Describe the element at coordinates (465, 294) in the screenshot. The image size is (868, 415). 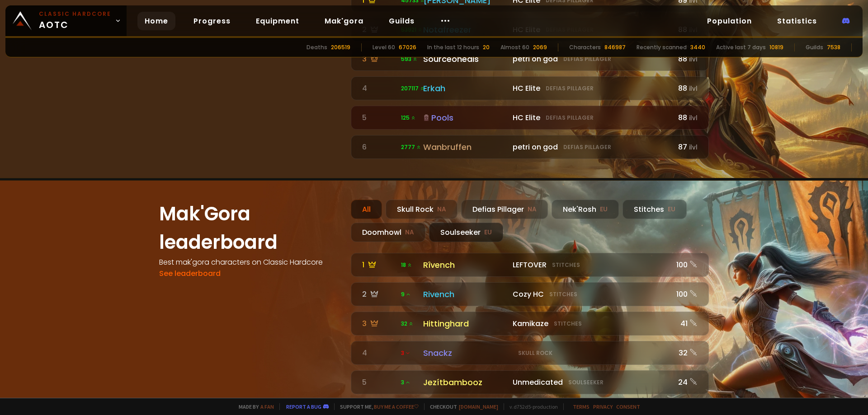
I see `div: Rivench` at that location.